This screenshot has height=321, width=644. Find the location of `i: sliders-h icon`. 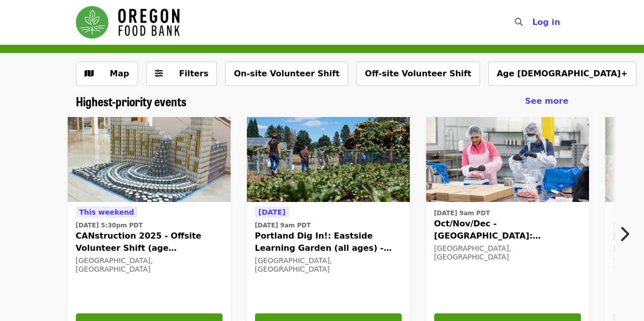

i: sliders-h icon is located at coordinates (159, 73).